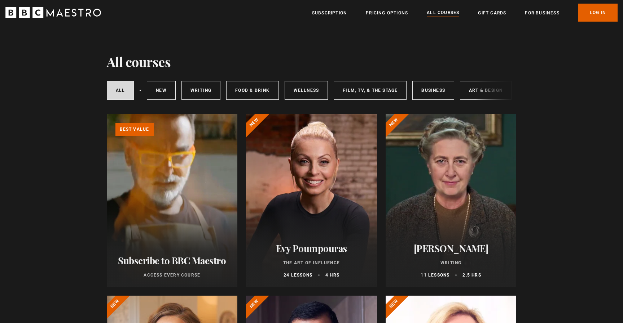  What do you see at coordinates (370, 91) in the screenshot?
I see `a: Film, TV, & The Stage` at bounding box center [370, 91].